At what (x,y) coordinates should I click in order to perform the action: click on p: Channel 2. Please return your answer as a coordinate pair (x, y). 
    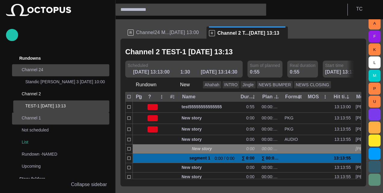
    Looking at the image, I should click on (59, 94).